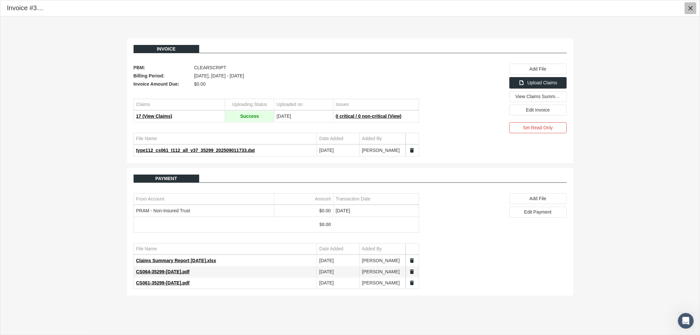 The height and width of the screenshot is (335, 700). Describe the element at coordinates (538, 96) in the screenshot. I see `div: View Claims Summary` at that location.